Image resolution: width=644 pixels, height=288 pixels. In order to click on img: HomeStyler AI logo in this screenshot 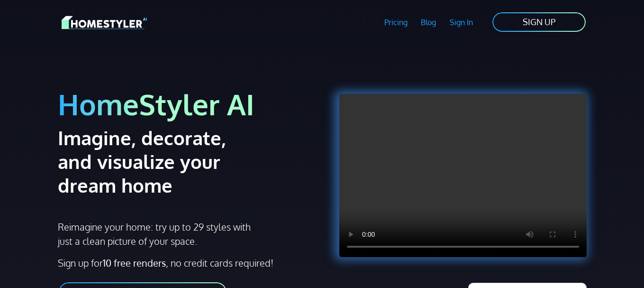, I will do `click(104, 22)`.